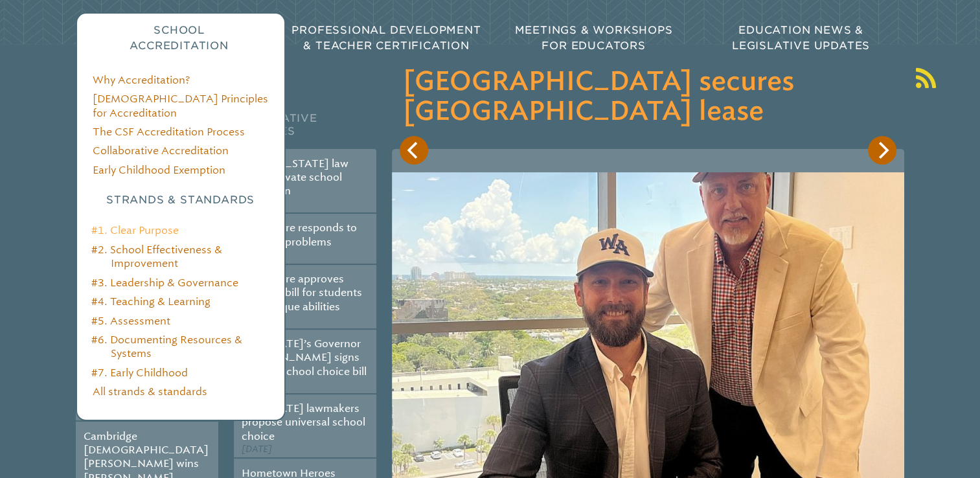  Describe the element at coordinates (139, 373) in the screenshot. I see `a: #7. Early Childhood` at that location.